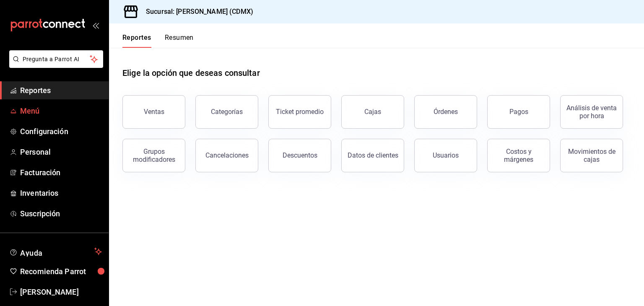 The width and height of the screenshot is (644, 306). What do you see at coordinates (300, 112) in the screenshot?
I see `button: Ticket promedio` at bounding box center [300, 112].